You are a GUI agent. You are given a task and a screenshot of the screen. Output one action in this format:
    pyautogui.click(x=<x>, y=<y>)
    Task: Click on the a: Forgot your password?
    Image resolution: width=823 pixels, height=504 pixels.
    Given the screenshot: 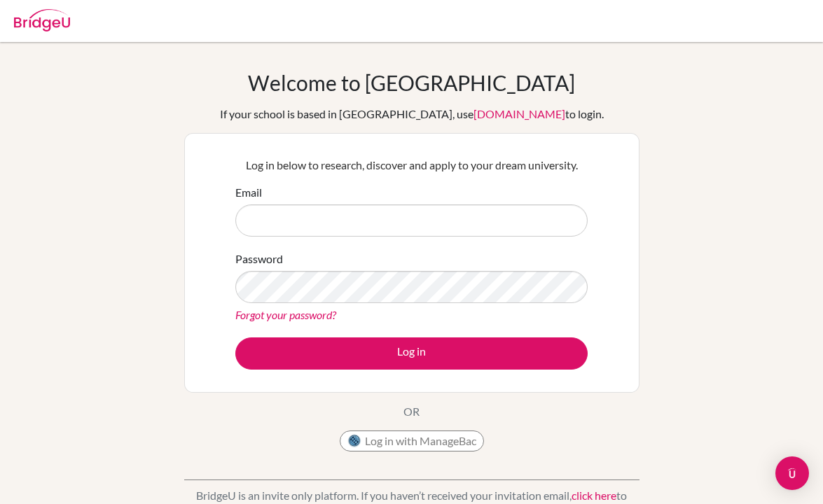 What is the action you would take?
    pyautogui.click(x=286, y=314)
    